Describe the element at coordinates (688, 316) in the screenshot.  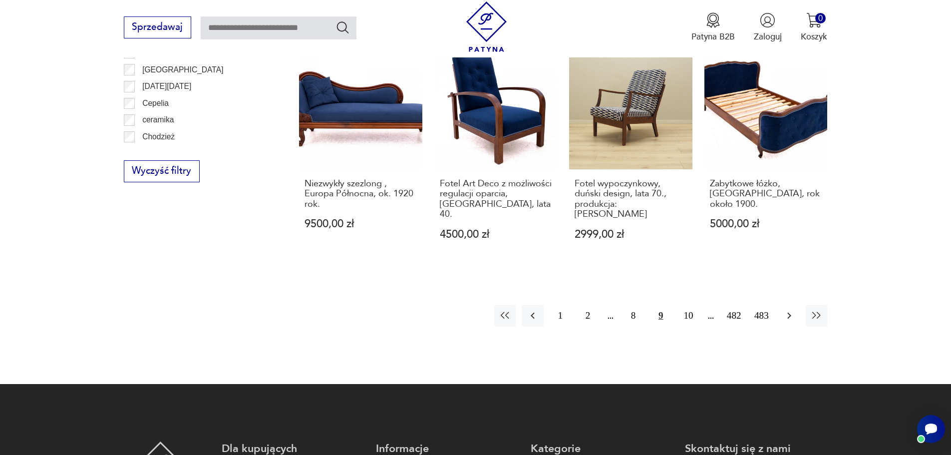
I see `button: 10` at that location.